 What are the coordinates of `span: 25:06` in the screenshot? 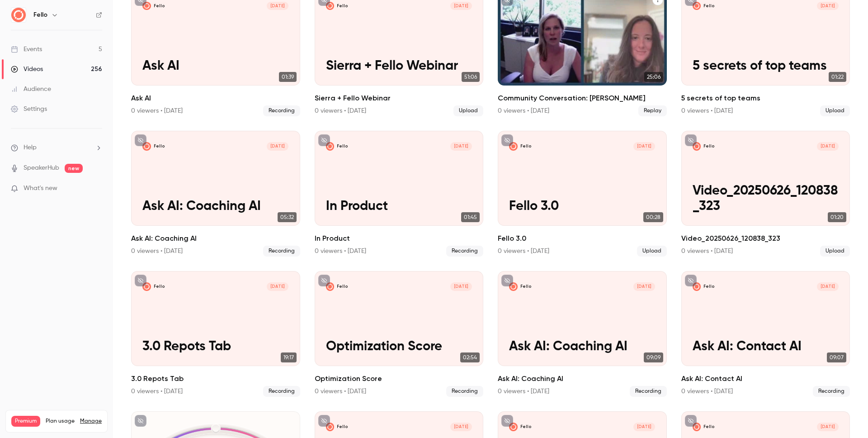 It's located at (654, 77).